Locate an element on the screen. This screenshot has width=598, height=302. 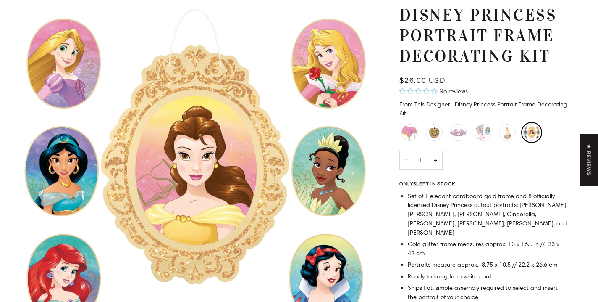
span: Disney Princess Portrait Frame Decorating Kit is located at coordinates (484, 108).